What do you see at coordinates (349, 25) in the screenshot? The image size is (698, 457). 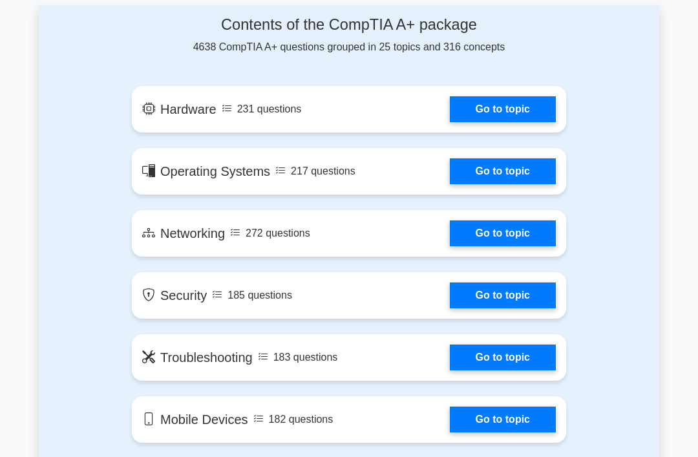 I see `h4: Contents of the CompTIA A+ package` at bounding box center [349, 25].